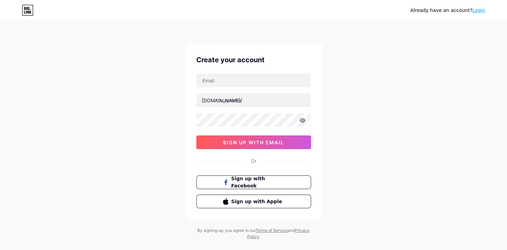 Image resolution: width=507 pixels, height=250 pixels. What do you see at coordinates (254, 182) in the screenshot?
I see `a: Sign up with Facebook` at bounding box center [254, 182].